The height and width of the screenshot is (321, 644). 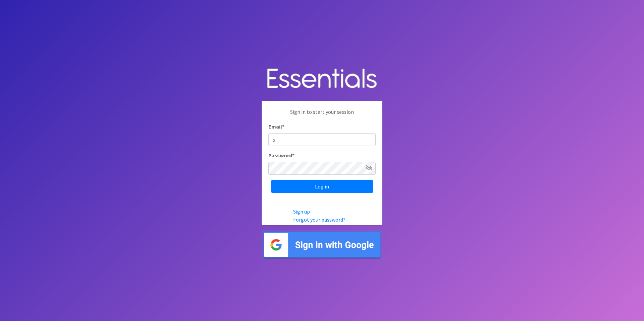 What do you see at coordinates (319, 220) in the screenshot?
I see `a: Forgot your password?` at bounding box center [319, 220].